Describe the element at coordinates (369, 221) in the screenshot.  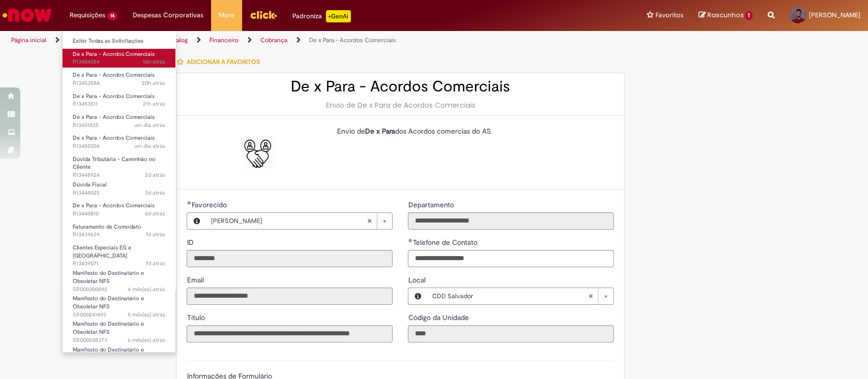
I see `abbr: Limpar campo Favorecido` at that location.